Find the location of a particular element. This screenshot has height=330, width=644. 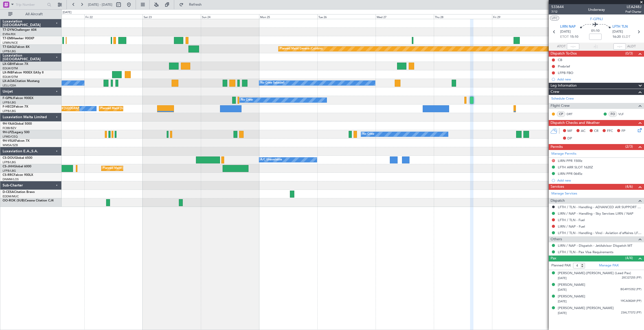

div: Thu 28 is located at coordinates (463, 16).